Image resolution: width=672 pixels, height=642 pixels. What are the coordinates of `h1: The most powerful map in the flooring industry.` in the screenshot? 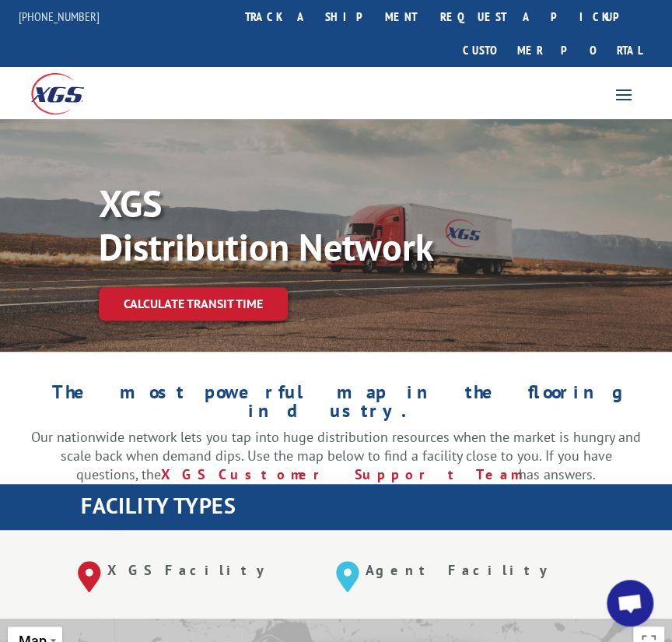 It's located at (336, 406).